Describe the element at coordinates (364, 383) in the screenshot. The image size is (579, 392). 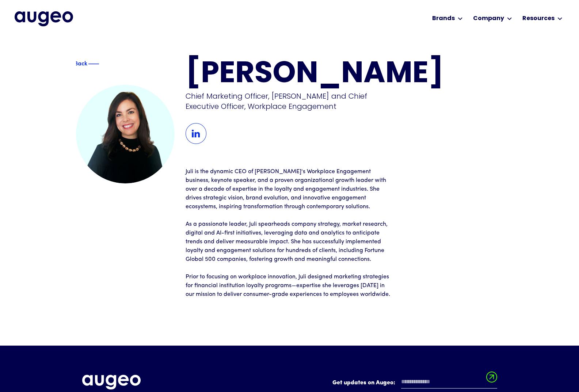
I see `label: Get updates on Augeo:` at that location.